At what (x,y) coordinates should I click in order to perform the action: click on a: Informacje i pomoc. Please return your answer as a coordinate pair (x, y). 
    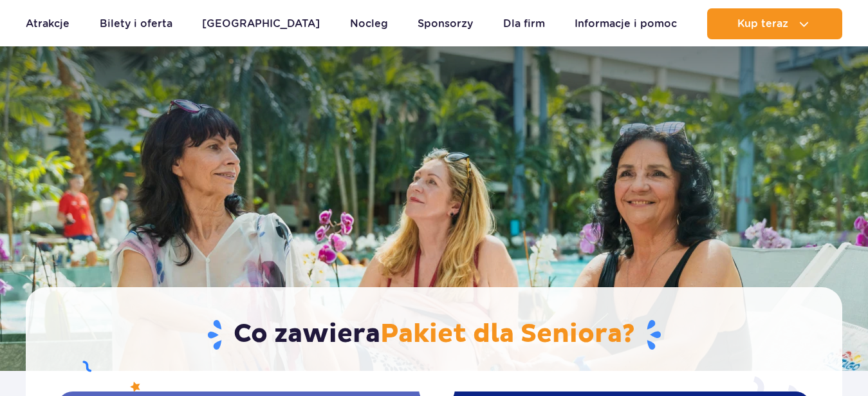
    Looking at the image, I should click on (626, 24).